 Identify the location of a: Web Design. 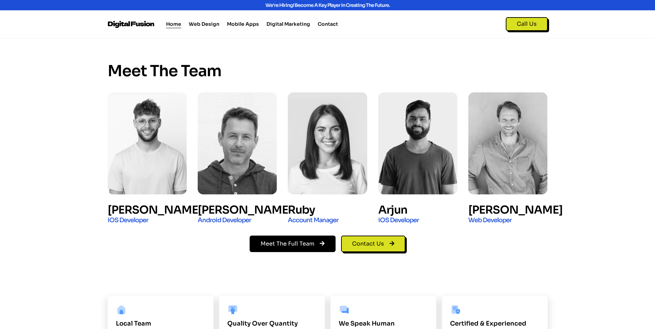
(204, 24).